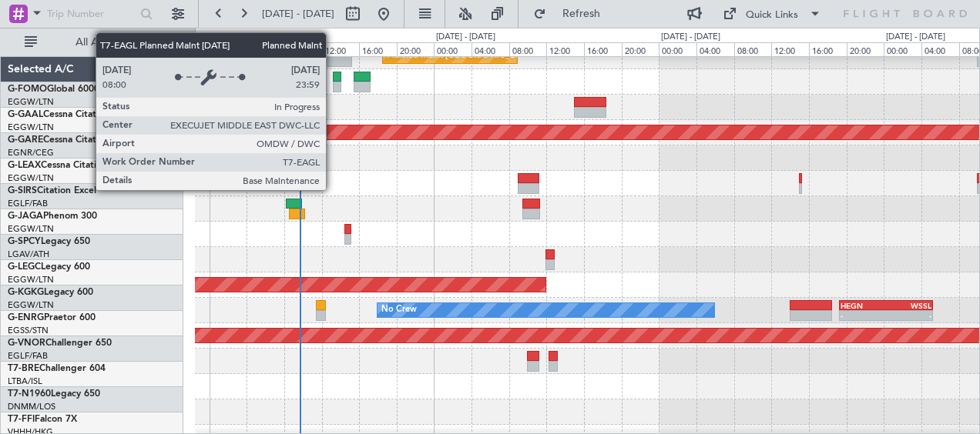 The height and width of the screenshot is (434, 980). I want to click on a: G-JAGAPhenom 300, so click(52, 216).